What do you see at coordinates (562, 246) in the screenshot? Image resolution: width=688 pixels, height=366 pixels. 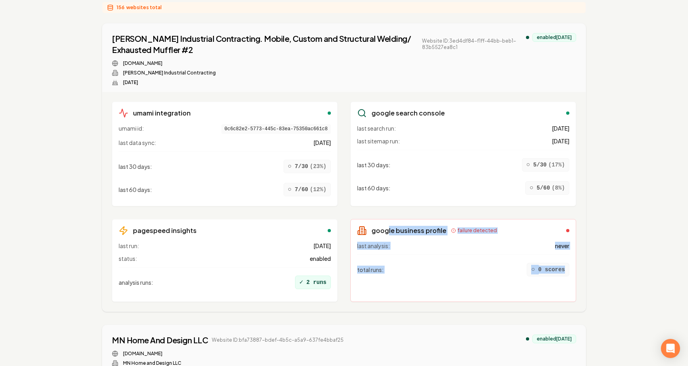 I see `span: never` at bounding box center [562, 246].